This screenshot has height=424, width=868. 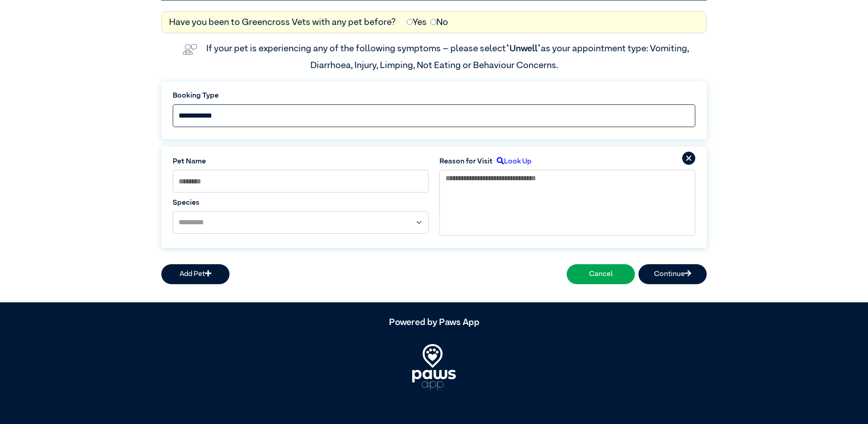 What do you see at coordinates (433, 22) in the screenshot?
I see `input: No` at bounding box center [433, 22].